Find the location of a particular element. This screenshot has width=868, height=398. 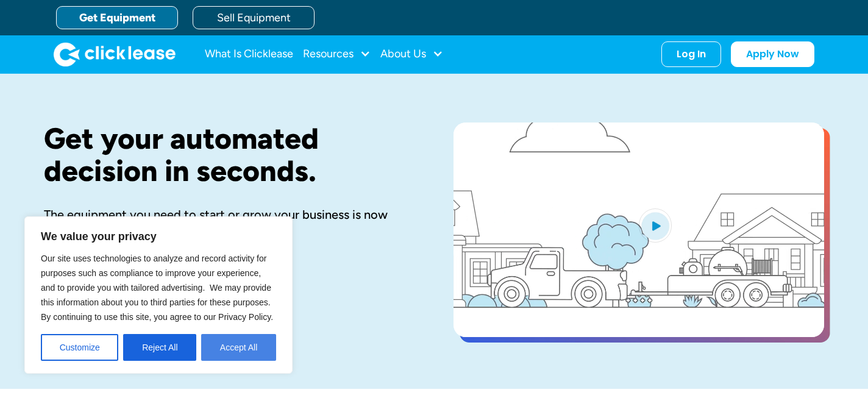

span: Our site uses technologies to analyze and record activity for purposes such as compliance to impr... is located at coordinates (157, 287).